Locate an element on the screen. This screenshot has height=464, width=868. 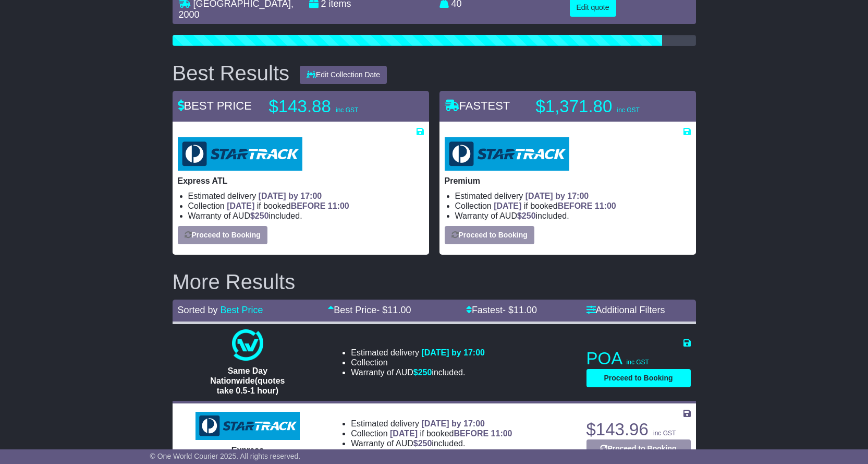
p: Premium is located at coordinates (568, 181).